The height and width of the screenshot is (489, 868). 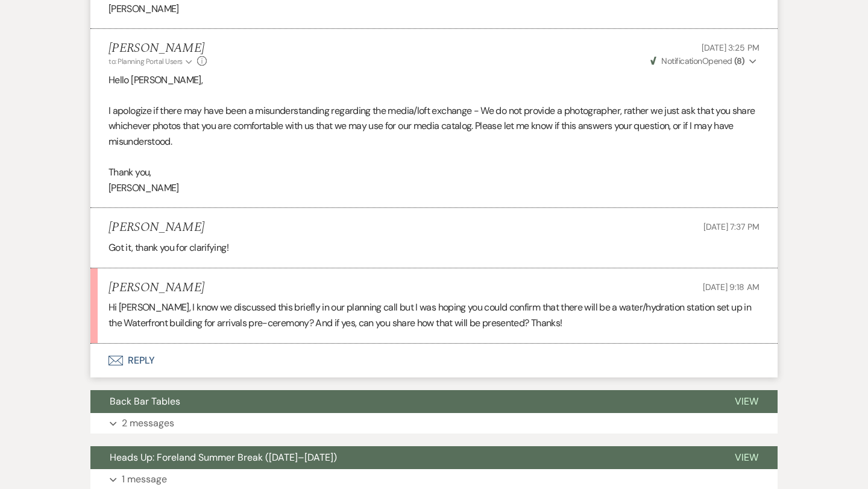 What do you see at coordinates (145, 61) in the screenshot?
I see `span: to: Planning Portal Users` at bounding box center [145, 61].